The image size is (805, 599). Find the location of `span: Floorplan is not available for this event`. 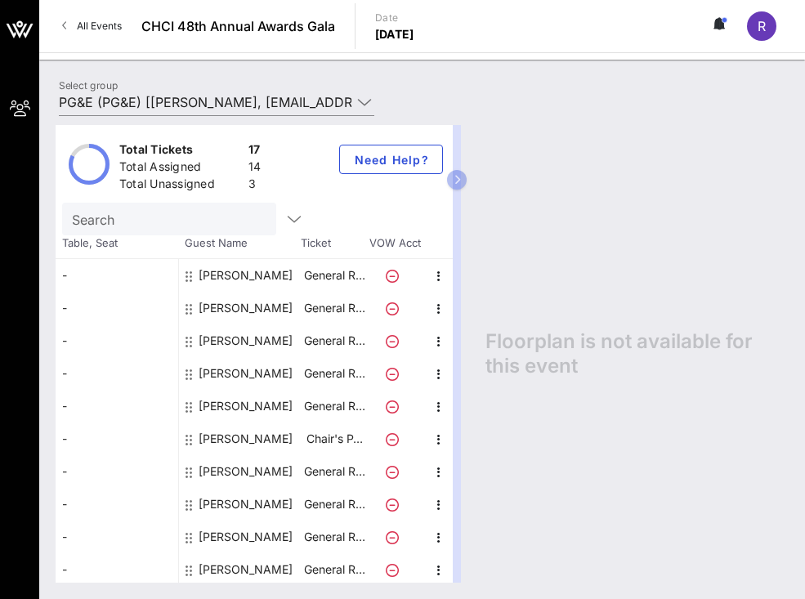

span: Floorplan is not available for this event is located at coordinates (636, 354).